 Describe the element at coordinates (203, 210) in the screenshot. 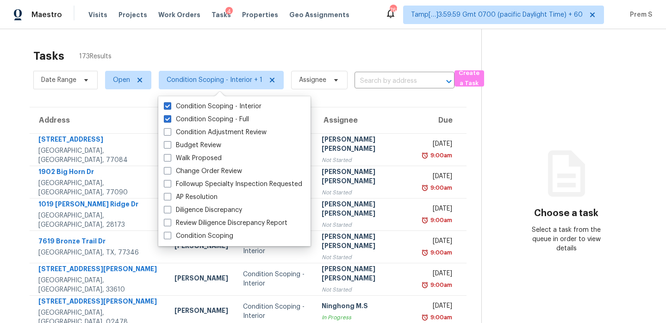

I see `label: Diligence Discrepancy` at that location.